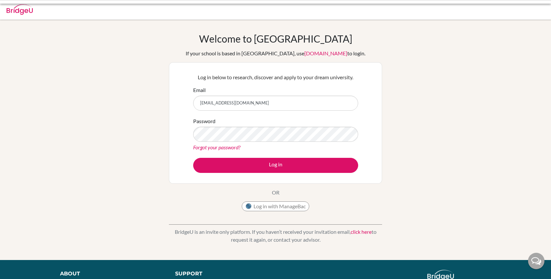 The height and width of the screenshot is (279, 551). What do you see at coordinates (275, 193) in the screenshot?
I see `p: OR` at bounding box center [275, 193].